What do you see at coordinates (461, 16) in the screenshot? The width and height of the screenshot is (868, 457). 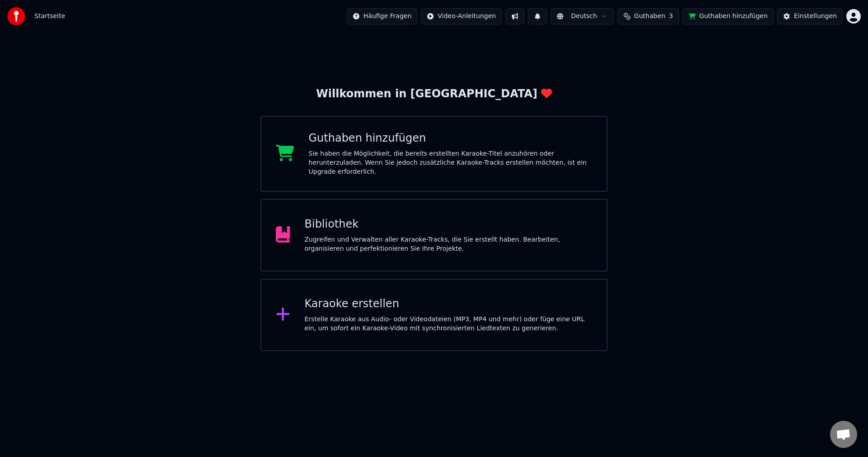 I see `button: Video-Anleitungen` at bounding box center [461, 16].